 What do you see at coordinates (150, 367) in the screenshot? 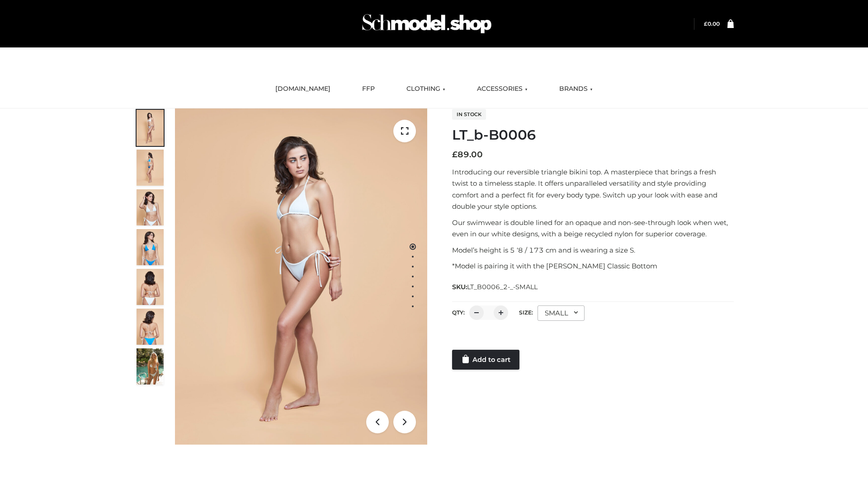
I see `img: Arieltop_CloudNine_AzureSky2.jpg` at bounding box center [150, 367].